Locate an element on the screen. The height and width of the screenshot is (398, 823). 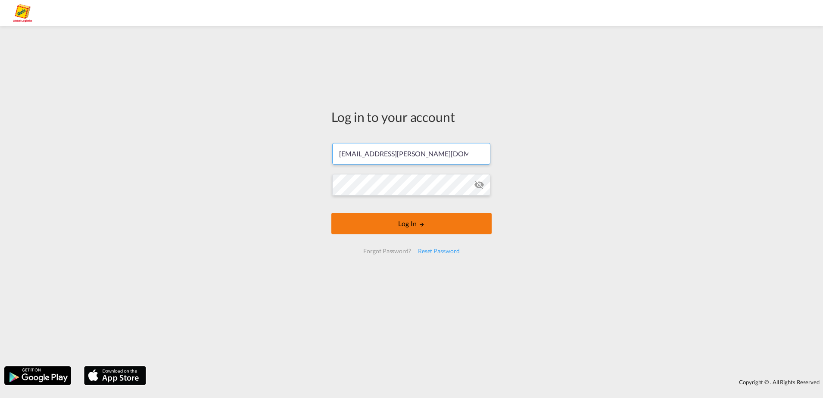
button: LOGIN is located at coordinates (412, 224).